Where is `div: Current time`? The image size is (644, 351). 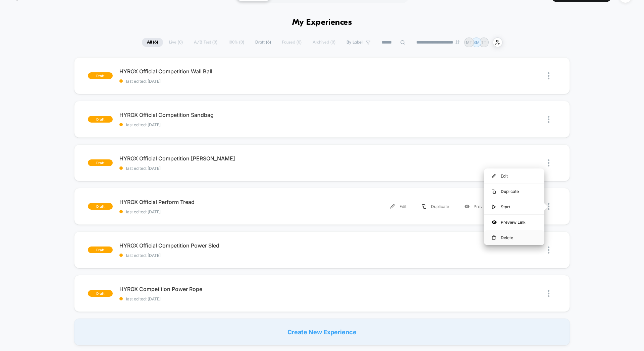
div: Current time is located at coordinates (240, 176).